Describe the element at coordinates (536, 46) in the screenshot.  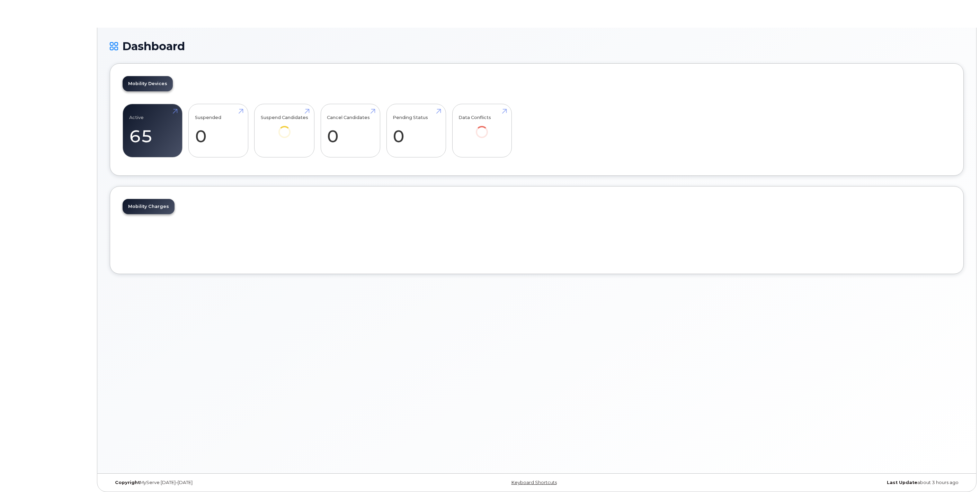
I see `h1: Dashboard` at that location.